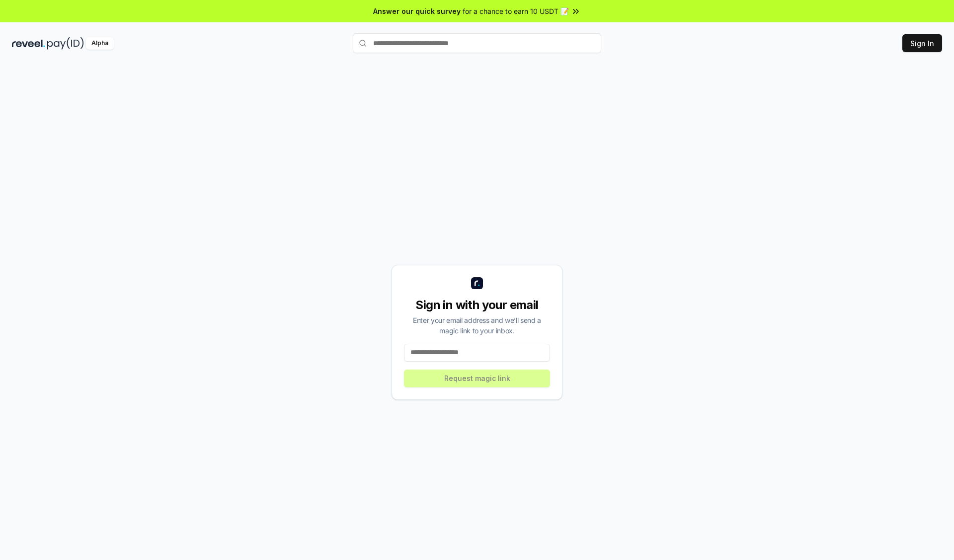 The image size is (954, 560). I want to click on div: Enter your email address and we’ll send a magic link to your inbox., so click(477, 326).